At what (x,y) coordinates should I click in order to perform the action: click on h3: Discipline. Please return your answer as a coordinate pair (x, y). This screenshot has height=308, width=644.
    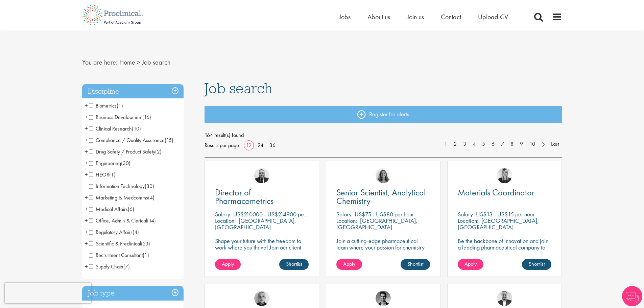
    Looking at the image, I should click on (133, 92).